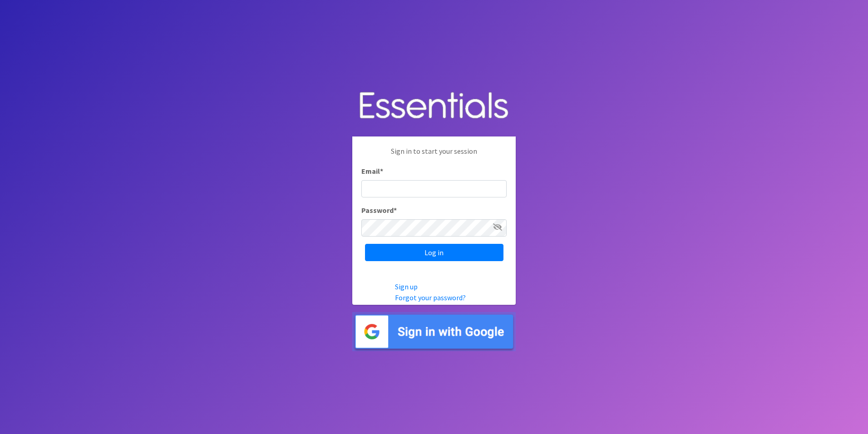 The image size is (868, 434). Describe the element at coordinates (407, 286) in the screenshot. I see `a: Sign up` at that location.